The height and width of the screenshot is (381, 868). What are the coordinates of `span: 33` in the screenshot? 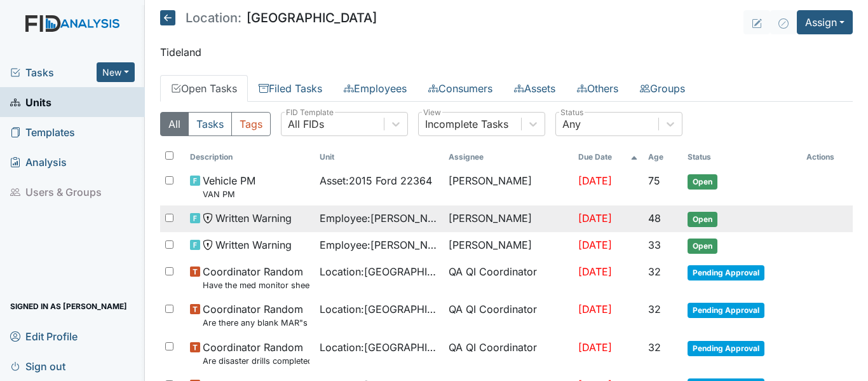 It's located at (655, 245).